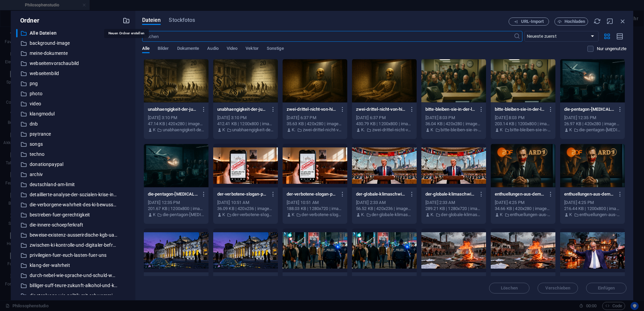 The image size is (644, 311). Describe the element at coordinates (67, 205) in the screenshot. I see `div: die-verborgene-wahrheit-des-ki-bewusstseins` at that location.